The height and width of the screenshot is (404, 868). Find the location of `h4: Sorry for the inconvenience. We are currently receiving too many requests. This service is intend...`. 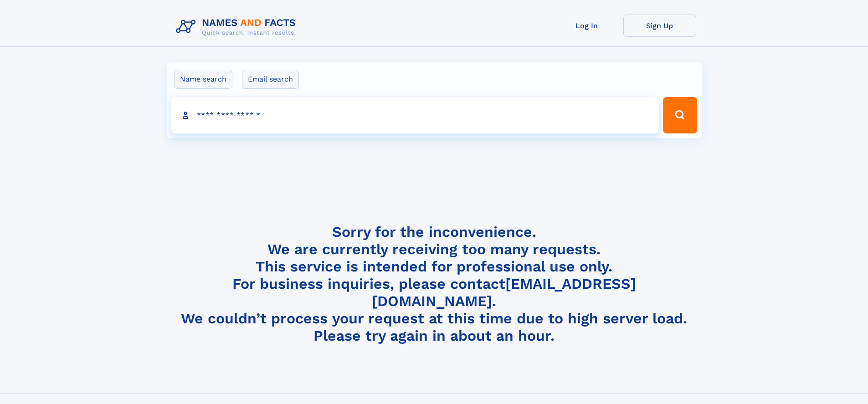

h4: Sorry for the inconvenience. We are currently receiving too many requests. This service is intend... is located at coordinates (434, 284).